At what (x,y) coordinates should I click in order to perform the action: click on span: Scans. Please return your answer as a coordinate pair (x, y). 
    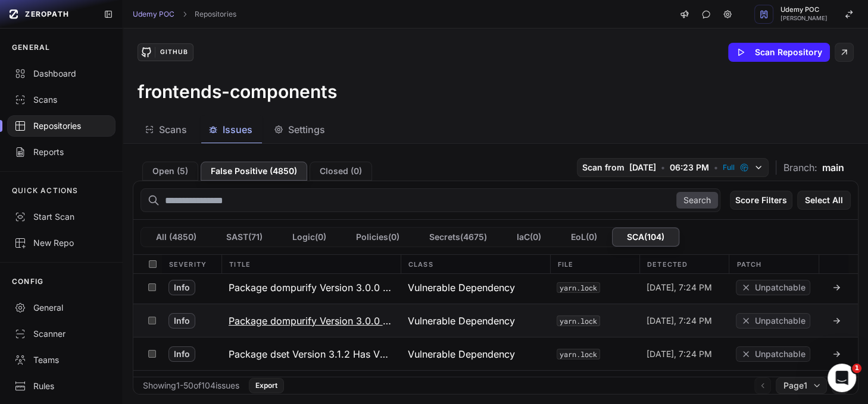
    Looking at the image, I should click on (172, 129).